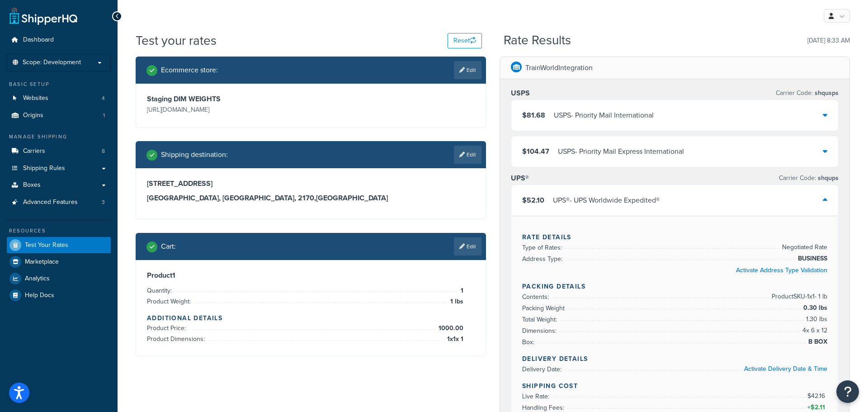 This screenshot has height=412, width=868. I want to click on a: Help Docs, so click(59, 295).